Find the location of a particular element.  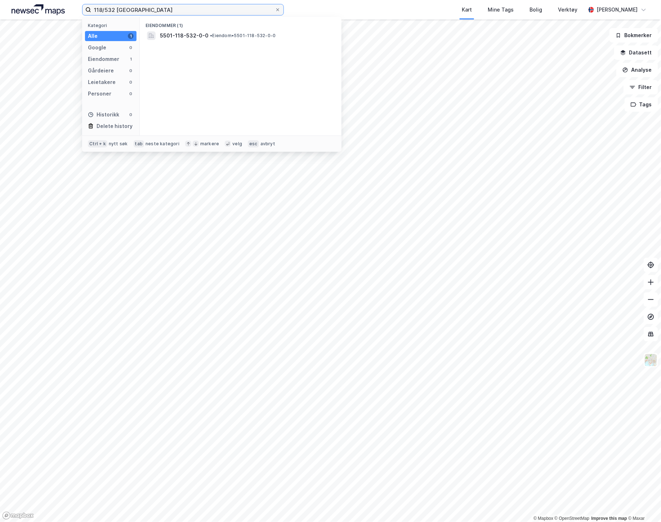

div: Eiendommer is located at coordinates (103, 59).